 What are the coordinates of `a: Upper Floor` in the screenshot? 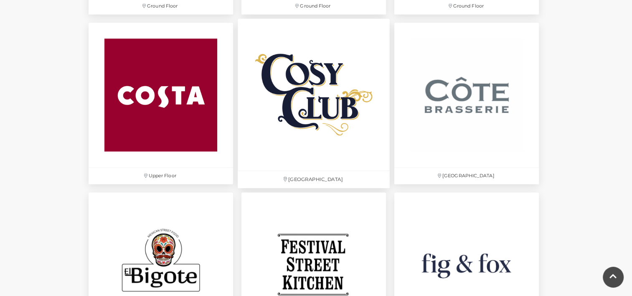 It's located at (161, 103).